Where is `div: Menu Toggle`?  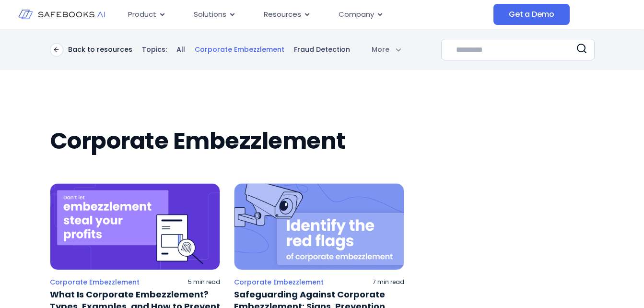 div: Menu Toggle is located at coordinates (307, 14).